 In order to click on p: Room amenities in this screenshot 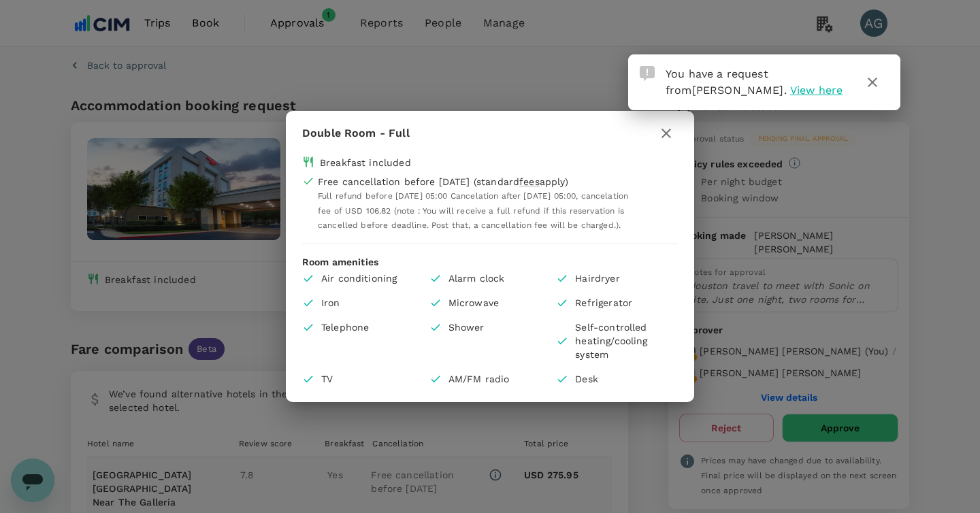, I will do `click(490, 262)`.